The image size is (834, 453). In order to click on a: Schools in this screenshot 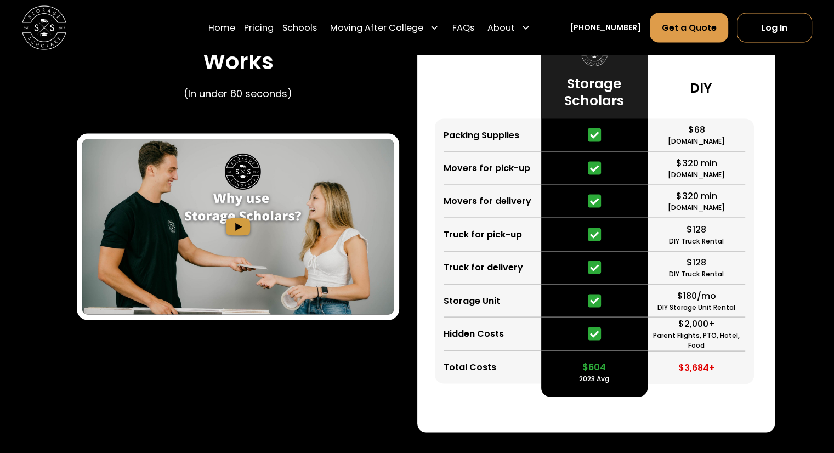, I will do `click(299, 27)`.